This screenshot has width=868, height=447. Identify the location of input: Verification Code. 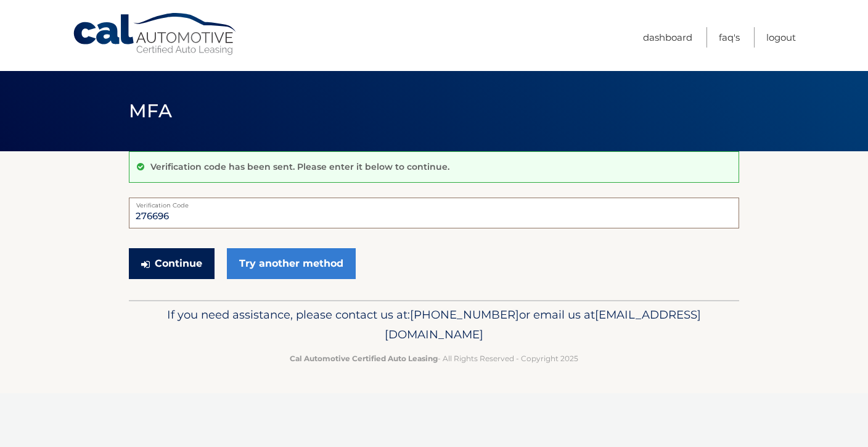
(434, 213).